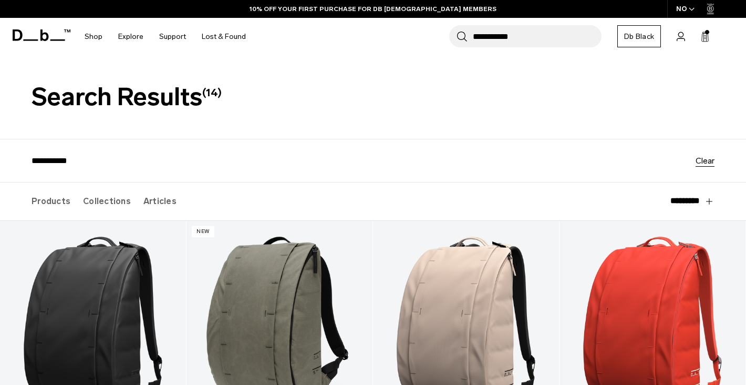 Image resolution: width=746 pixels, height=385 pixels. Describe the element at coordinates (224, 36) in the screenshot. I see `a: Lost & Found` at that location.